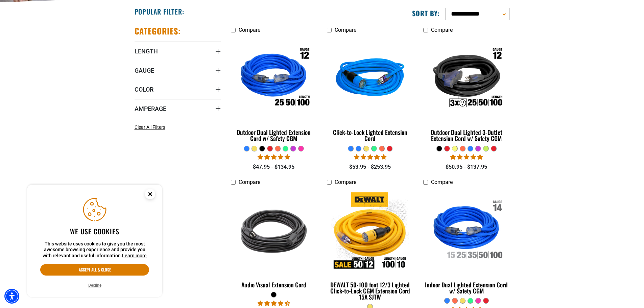 This screenshot has height=308, width=644. I want to click on a: Clear All Filters, so click(151, 127).